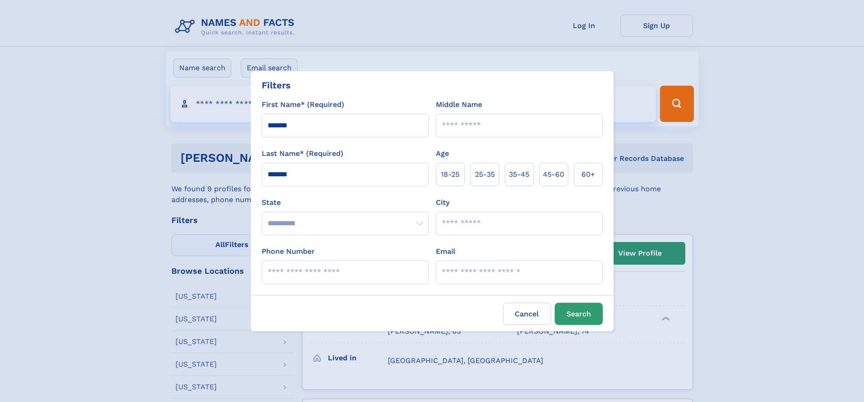 This screenshot has width=864, height=402. What do you see at coordinates (276, 85) in the screenshot?
I see `div: Filters` at bounding box center [276, 85].